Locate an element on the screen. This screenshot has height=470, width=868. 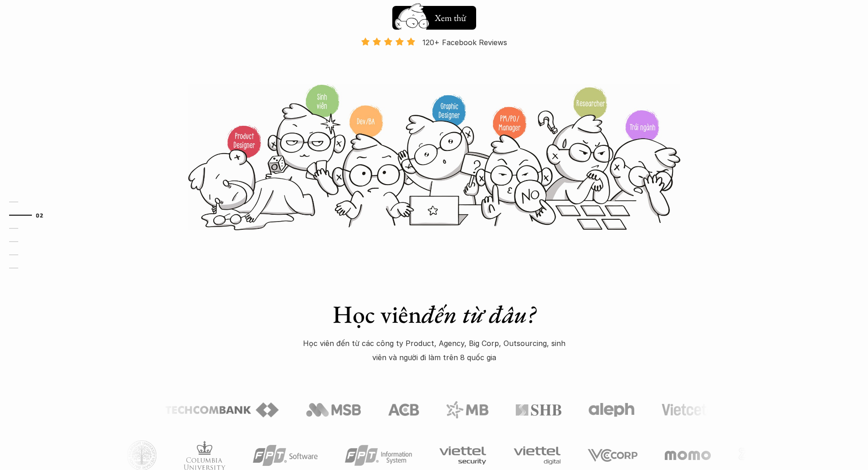
p: 120+ Facebook Reviews is located at coordinates (465, 42).